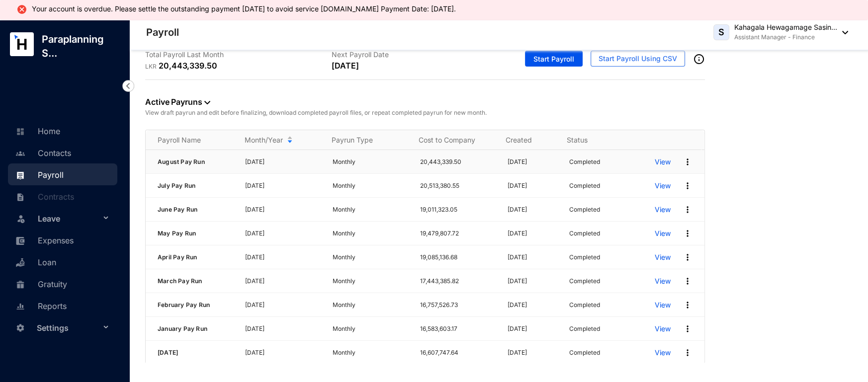 This screenshot has width=868, height=382. I want to click on span: April Pay Run, so click(177, 257).